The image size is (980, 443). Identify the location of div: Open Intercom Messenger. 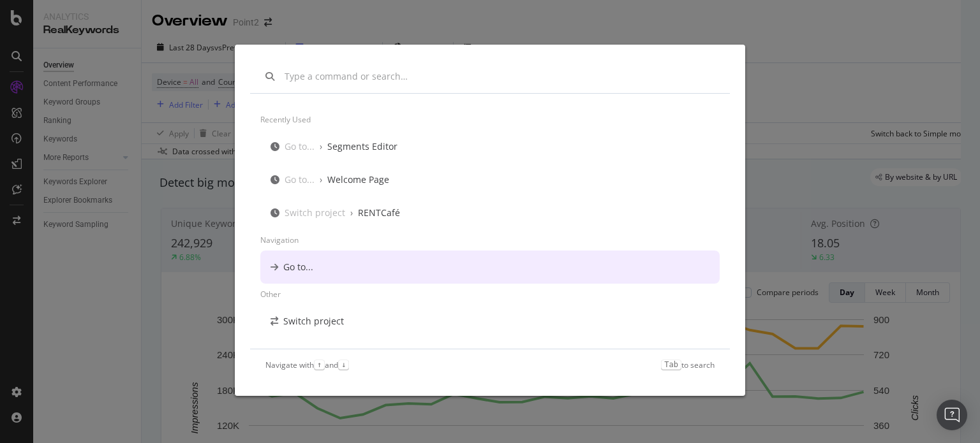
(952, 415).